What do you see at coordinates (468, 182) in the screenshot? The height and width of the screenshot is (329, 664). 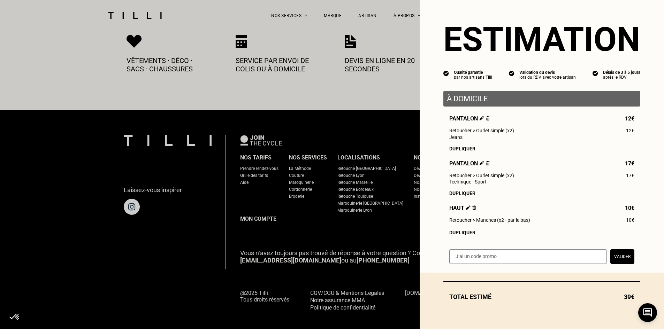 I see `span: Technique - Sport` at bounding box center [468, 182].